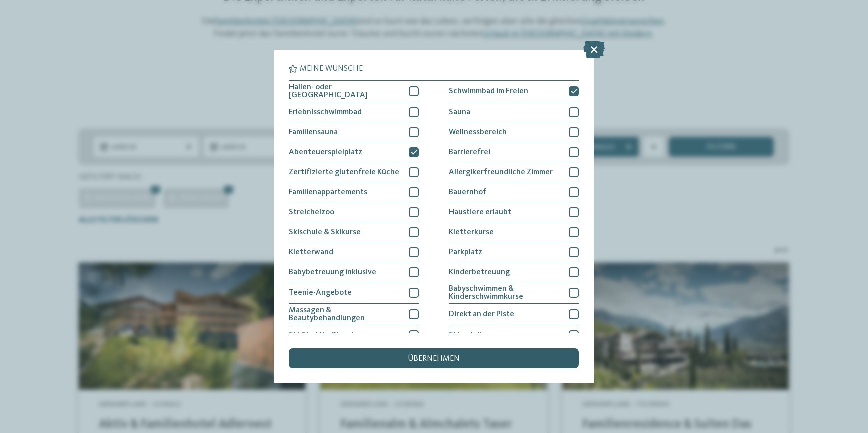 This screenshot has height=433, width=868. Describe the element at coordinates (332, 272) in the screenshot. I see `span: Babybetreuung inklusive` at that location.